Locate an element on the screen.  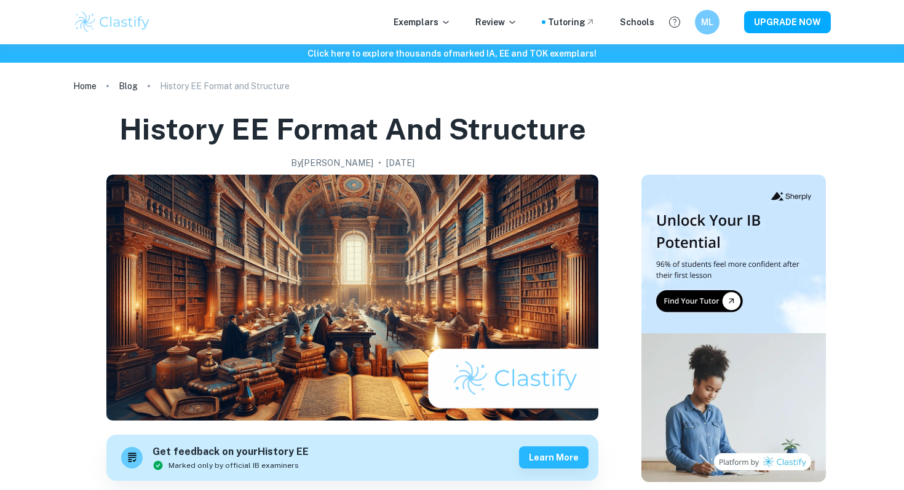
button: UPGRADE NOW is located at coordinates (787, 22).